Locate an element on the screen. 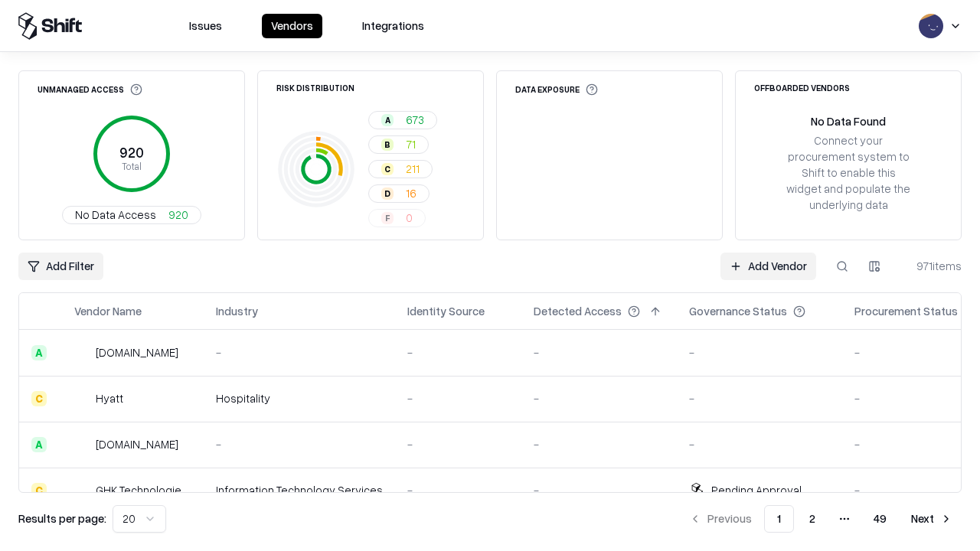 This screenshot has height=551, width=980. div: B is located at coordinates (388, 145).